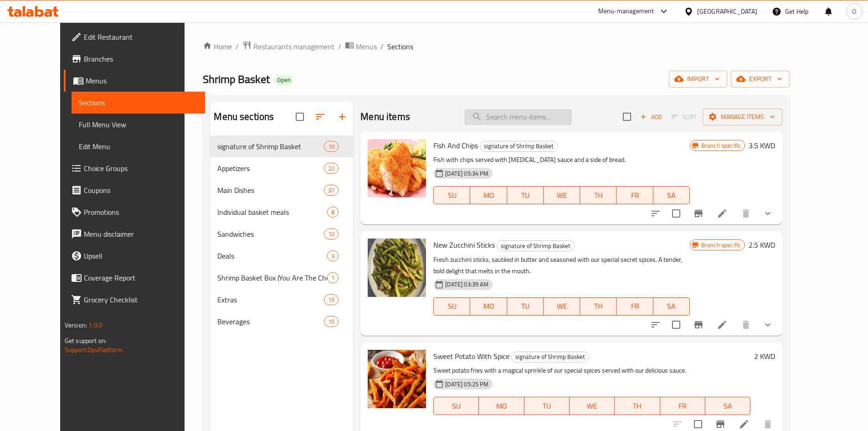  What do you see at coordinates (236, 79) in the screenshot?
I see `span: Shrimp Basket` at bounding box center [236, 79].